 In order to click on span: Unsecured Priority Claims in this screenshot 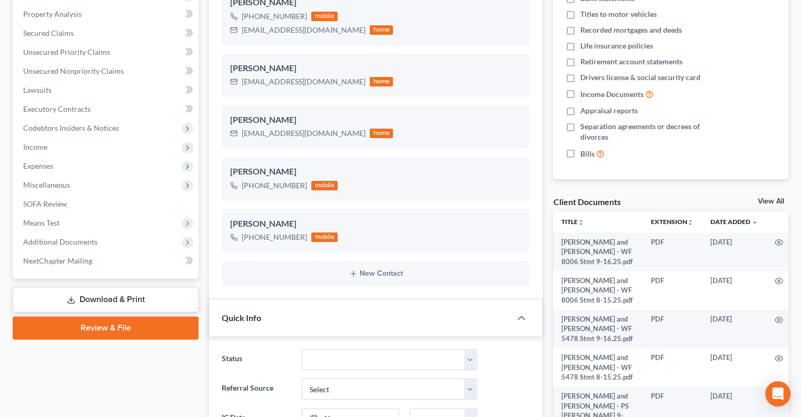, I will do `click(66, 52)`.